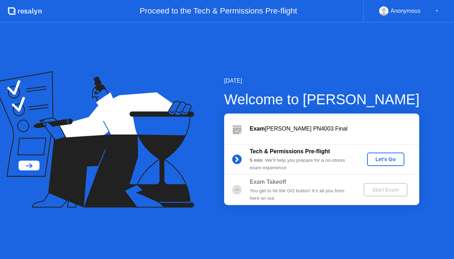  What do you see at coordinates (385, 159) in the screenshot?
I see `div: Let's Go` at bounding box center [385, 159].